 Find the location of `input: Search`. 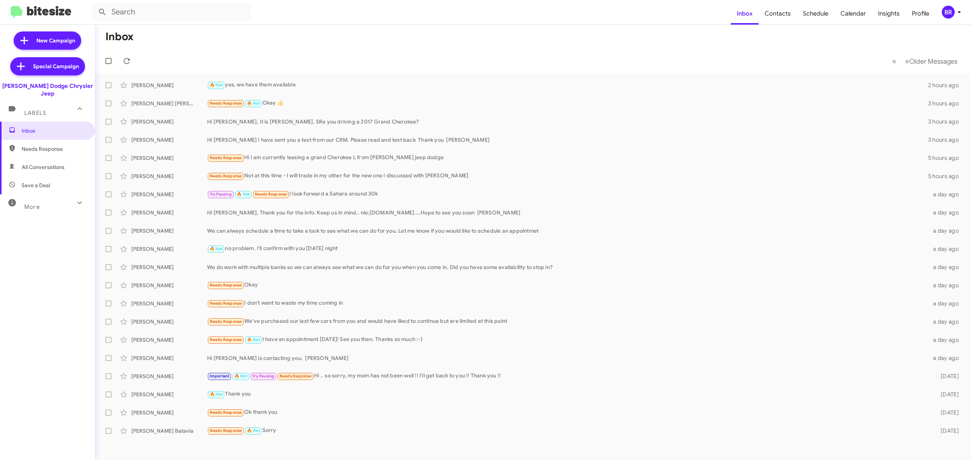

input: Search is located at coordinates (171, 12).